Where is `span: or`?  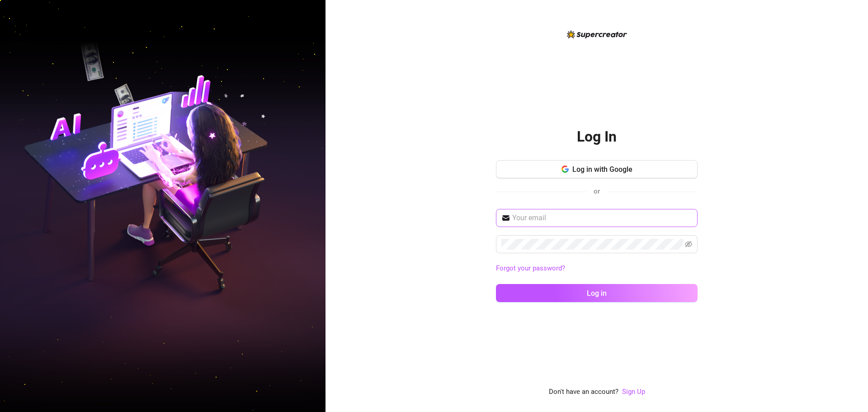
span: or is located at coordinates (597, 191).